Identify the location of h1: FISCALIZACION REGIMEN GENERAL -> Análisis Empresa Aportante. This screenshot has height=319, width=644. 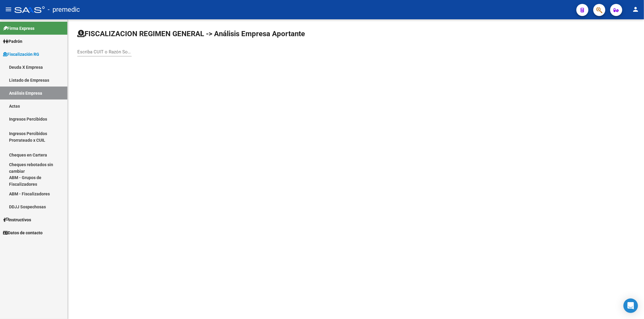
(191, 34).